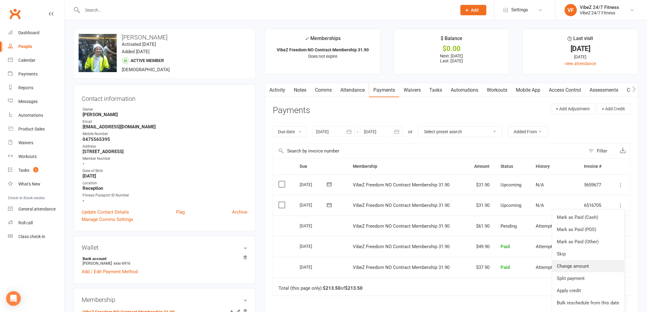  Describe the element at coordinates (480, 166) in the screenshot. I see `th: Amount` at that location.